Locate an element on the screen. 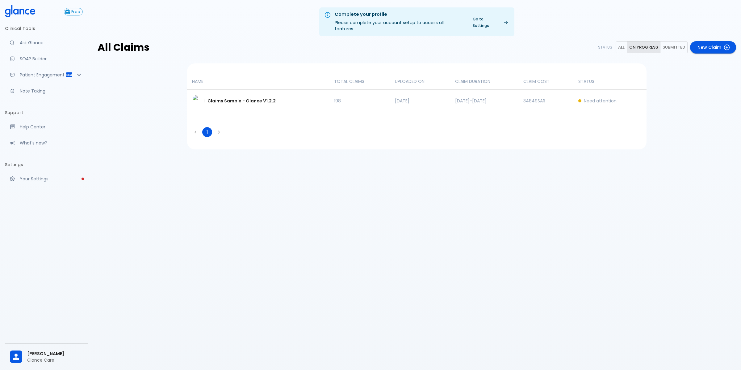 The width and height of the screenshot is (741, 370). nav: pagination navigation is located at coordinates (207, 132).